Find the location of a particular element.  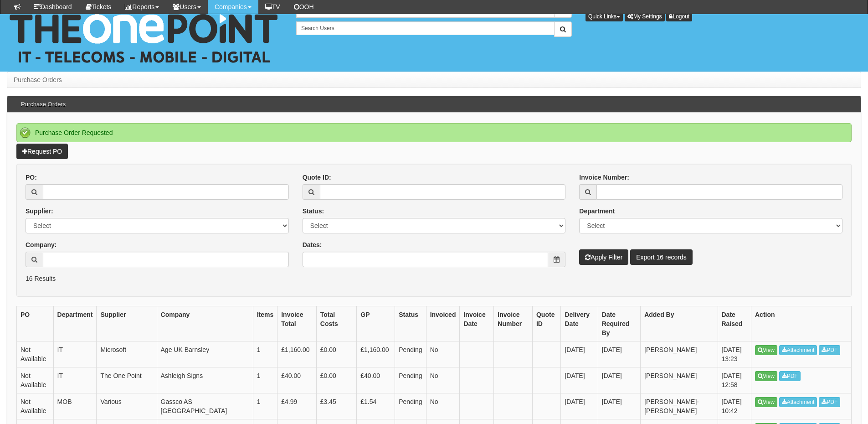

input: Search Users is located at coordinates (426, 28).